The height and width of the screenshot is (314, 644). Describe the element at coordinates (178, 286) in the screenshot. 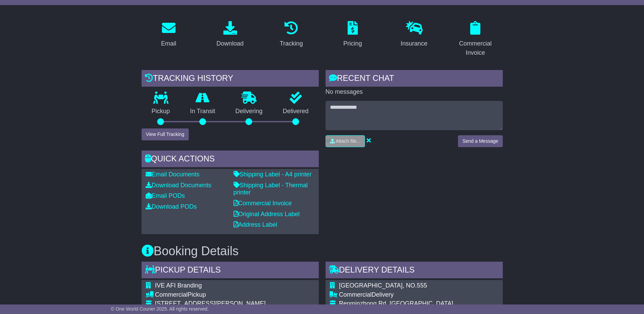

I see `span: IVE AFI Branding` at that location.